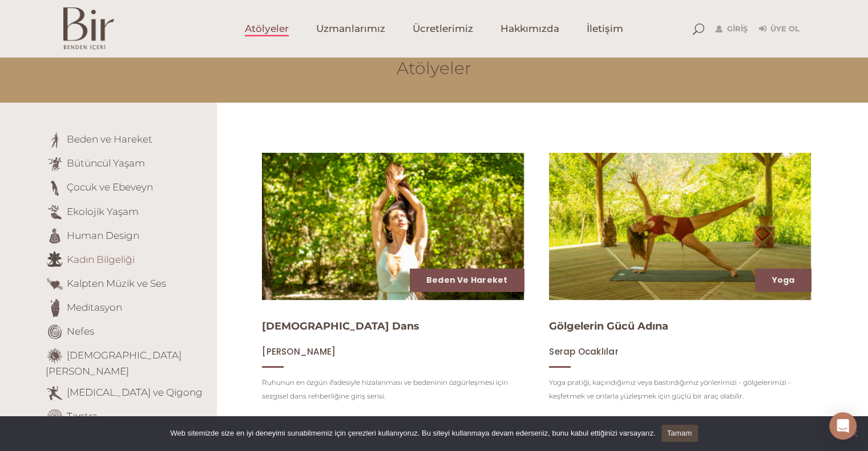  I want to click on a: Meditasyon, so click(94, 307).